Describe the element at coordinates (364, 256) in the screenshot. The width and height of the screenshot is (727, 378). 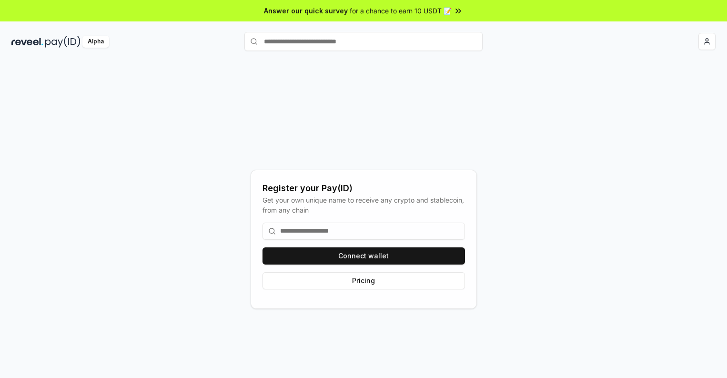
I see `button: Connect wallet` at that location.